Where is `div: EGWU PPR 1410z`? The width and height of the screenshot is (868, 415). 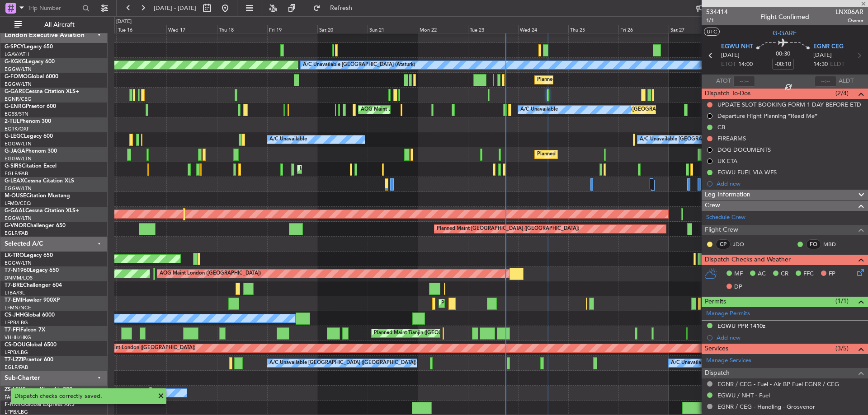 div: EGWU PPR 1410z is located at coordinates (741, 326).